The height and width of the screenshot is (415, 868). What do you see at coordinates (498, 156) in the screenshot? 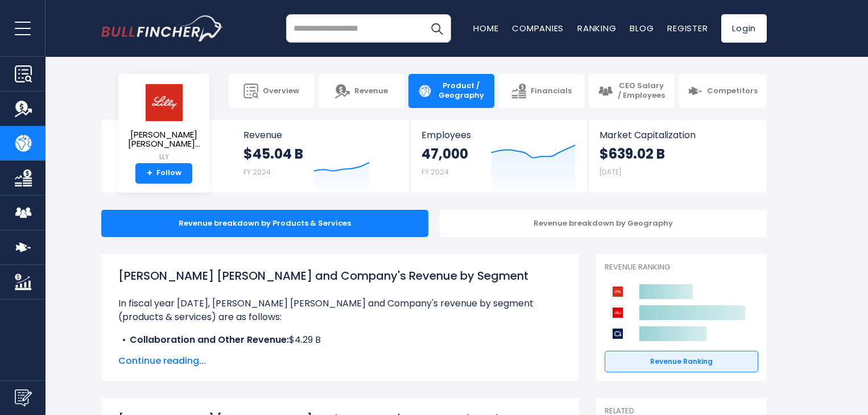
I see `a: Employees 47,000 FY 2024` at bounding box center [498, 156].